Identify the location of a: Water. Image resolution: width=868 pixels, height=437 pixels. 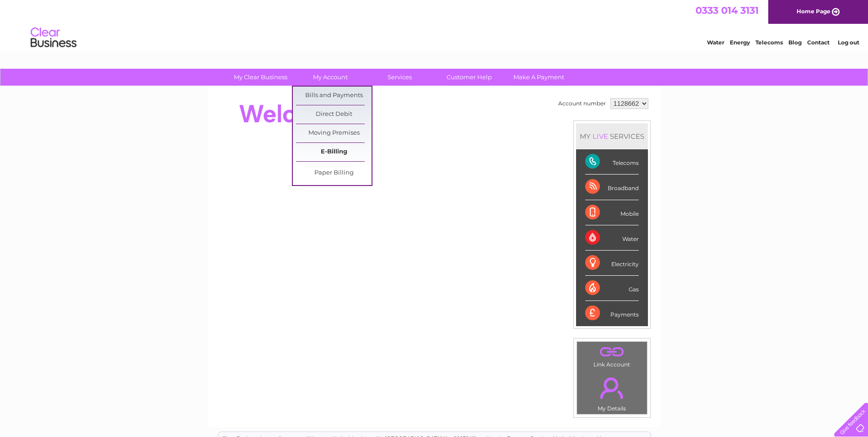
(716, 42).